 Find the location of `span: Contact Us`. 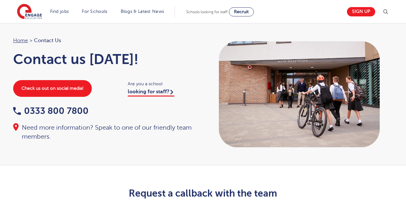

span: Contact Us is located at coordinates (48, 40).